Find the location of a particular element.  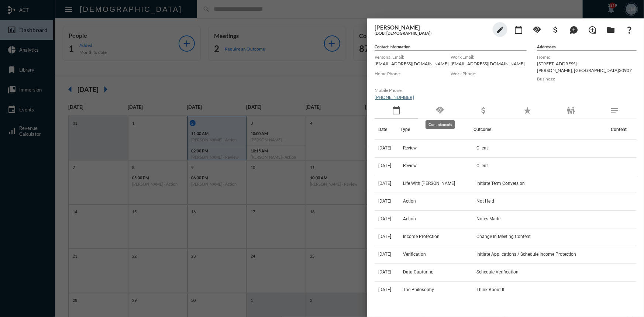

label: Home Phone: is located at coordinates (413, 73).